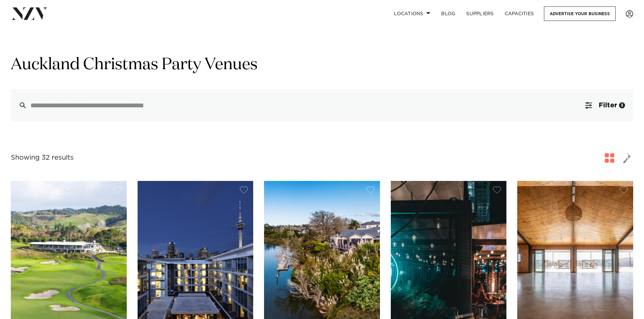  Describe the element at coordinates (412, 14) in the screenshot. I see `a: Locations` at that location.